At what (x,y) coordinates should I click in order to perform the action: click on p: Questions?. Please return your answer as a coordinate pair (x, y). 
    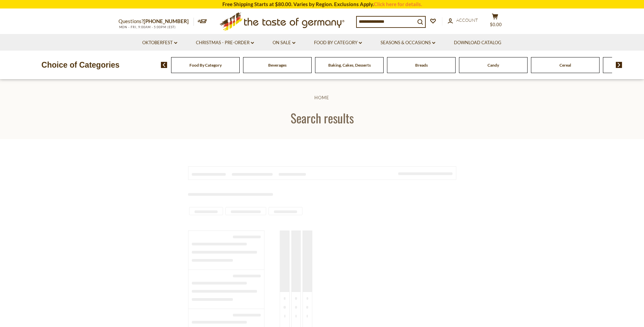
    Looking at the image, I should click on (156, 21).